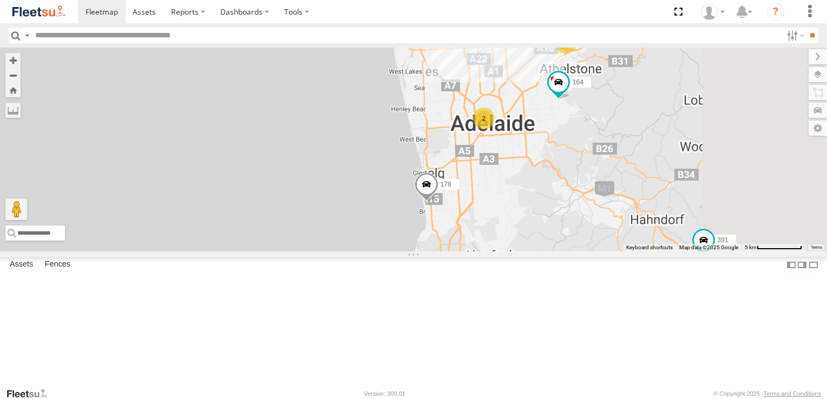  What do you see at coordinates (802, 265) in the screenshot?
I see `label: Dock Summary Table to the Right` at bounding box center [802, 265].